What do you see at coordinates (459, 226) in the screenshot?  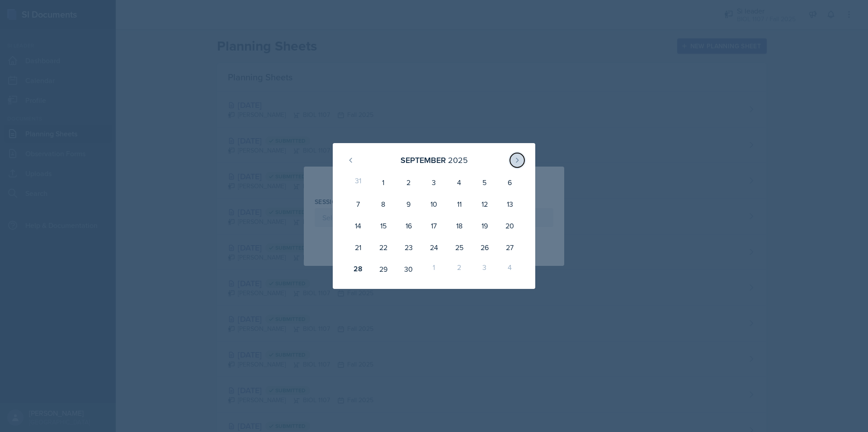 I see `div: 18` at bounding box center [459, 226].